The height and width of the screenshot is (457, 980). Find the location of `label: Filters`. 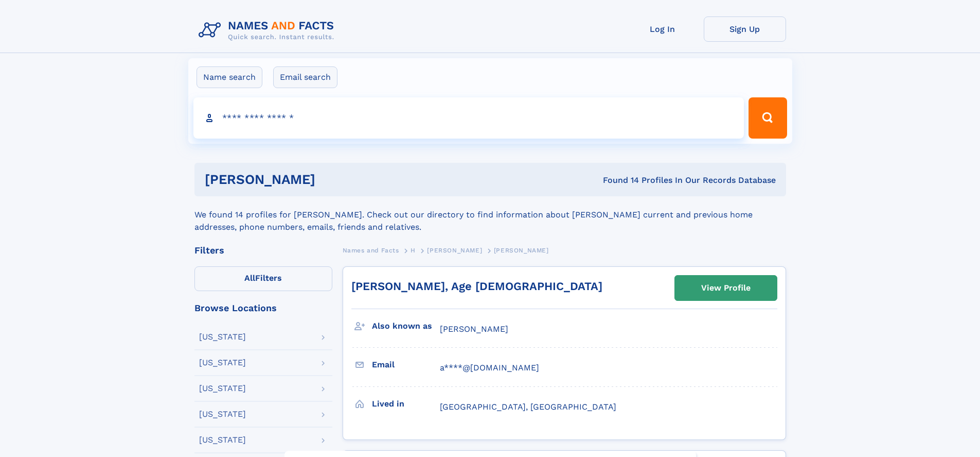

label: Filters is located at coordinates (264, 279).